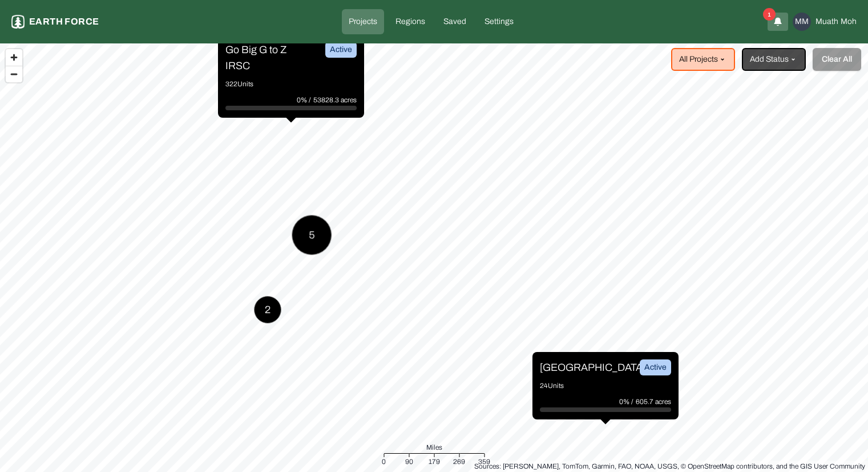  I want to click on button: Clear All, so click(837, 60).